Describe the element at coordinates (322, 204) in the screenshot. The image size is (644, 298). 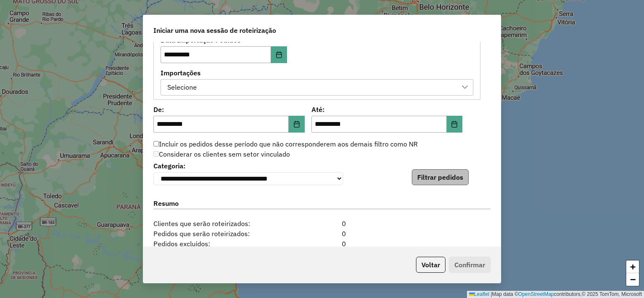
I see `label: Resumo` at that location.